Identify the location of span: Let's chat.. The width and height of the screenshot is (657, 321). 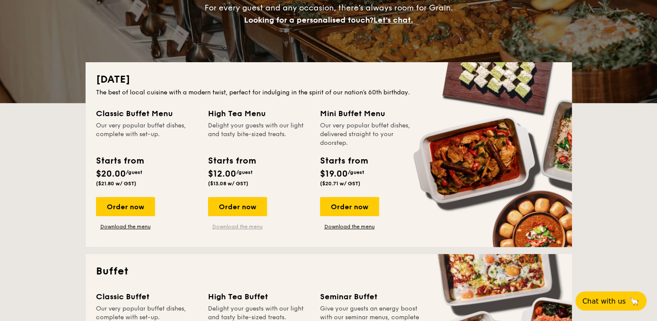
(393, 20).